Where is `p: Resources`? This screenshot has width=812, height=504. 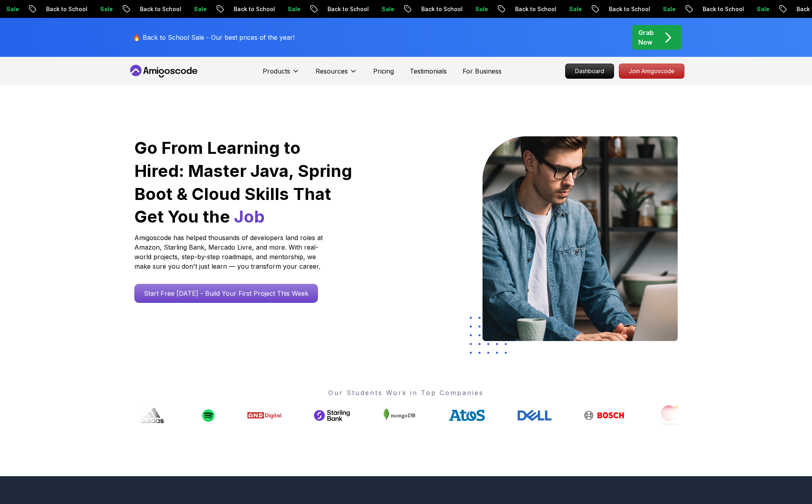 p: Resources is located at coordinates (331, 71).